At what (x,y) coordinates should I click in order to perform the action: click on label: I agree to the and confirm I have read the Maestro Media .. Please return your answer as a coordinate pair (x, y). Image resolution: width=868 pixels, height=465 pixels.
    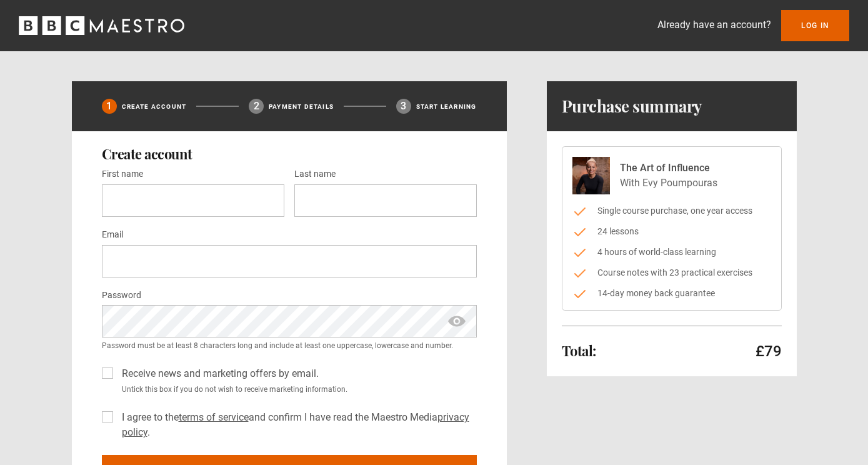
    Looking at the image, I should click on (297, 425).